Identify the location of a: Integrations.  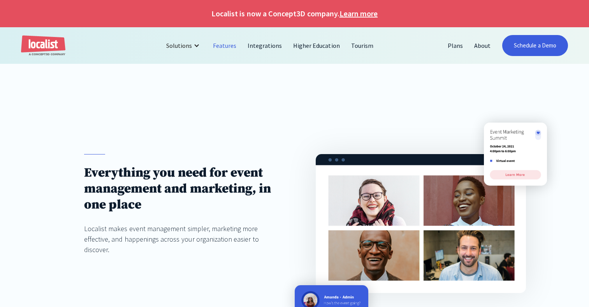
(265, 46).